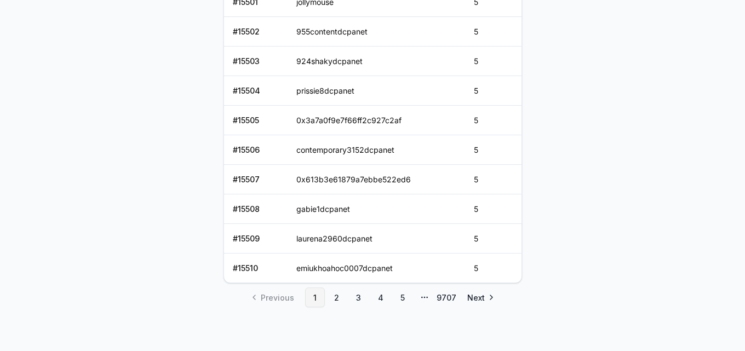 This screenshot has width=745, height=351. Describe the element at coordinates (376, 121) in the screenshot. I see `td: 0x3a7a0f9e7f66ff2c927c2af` at that location.